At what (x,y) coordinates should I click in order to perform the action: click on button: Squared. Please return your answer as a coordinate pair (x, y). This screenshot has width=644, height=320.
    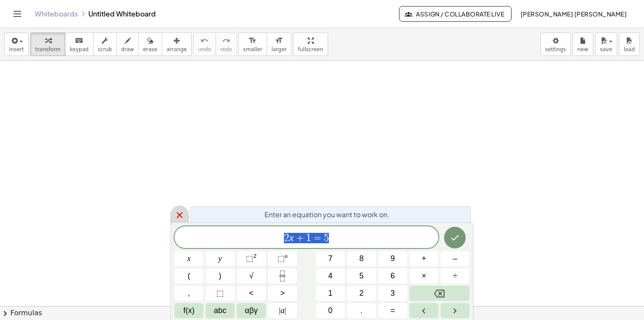
    Looking at the image, I should click on (251, 258).